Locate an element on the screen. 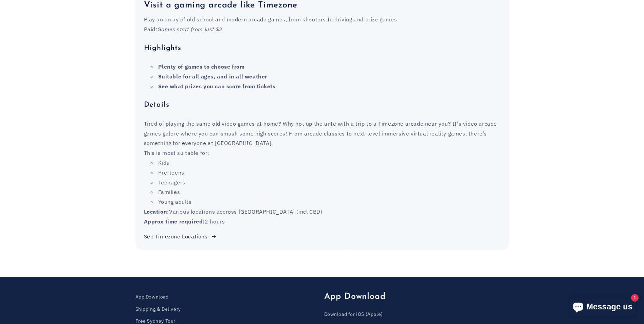 The height and width of the screenshot is (324, 644). li: Pre-teens is located at coordinates (325, 173).